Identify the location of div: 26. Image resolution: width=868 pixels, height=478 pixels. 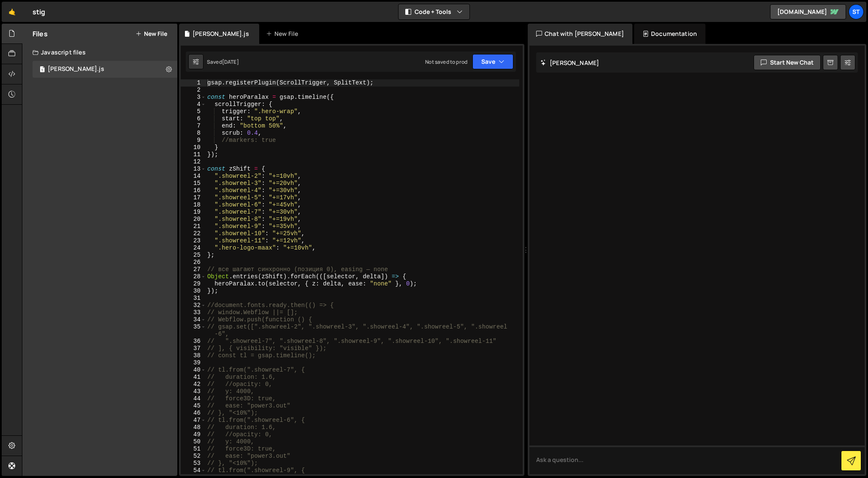
(194, 262).